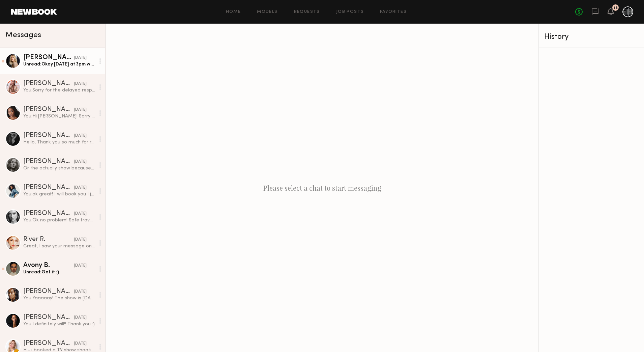 Image resolution: width=644 pixels, height=352 pixels. What do you see at coordinates (616, 8) in the screenshot?
I see `div: 18` at bounding box center [616, 8].